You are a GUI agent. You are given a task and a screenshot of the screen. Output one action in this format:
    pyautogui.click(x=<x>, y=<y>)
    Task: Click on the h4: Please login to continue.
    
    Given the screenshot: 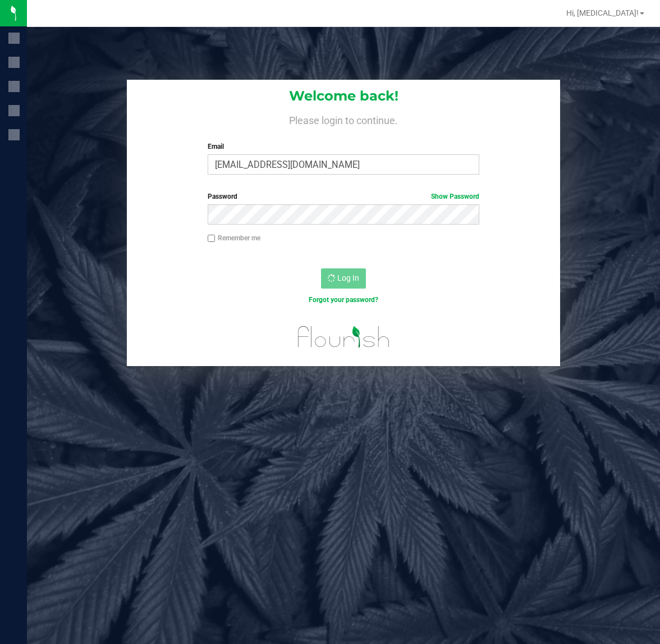 What is the action you would take?
    pyautogui.click(x=343, y=119)
    